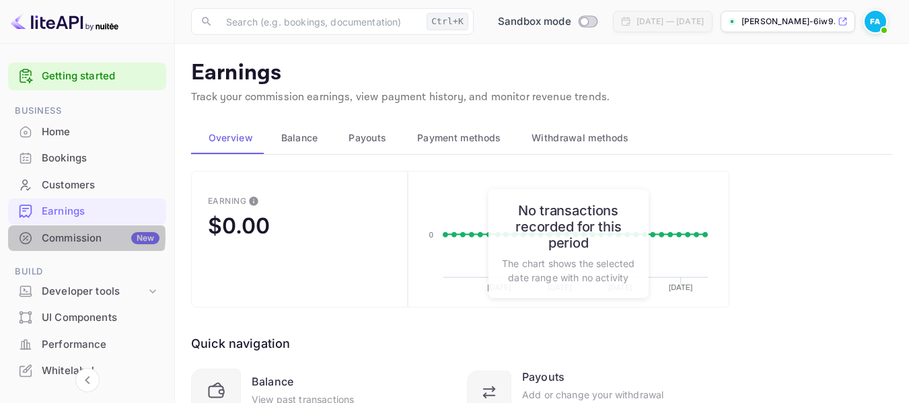 This screenshot has width=909, height=403. What do you see at coordinates (231, 138) in the screenshot?
I see `span: Overview` at bounding box center [231, 138].